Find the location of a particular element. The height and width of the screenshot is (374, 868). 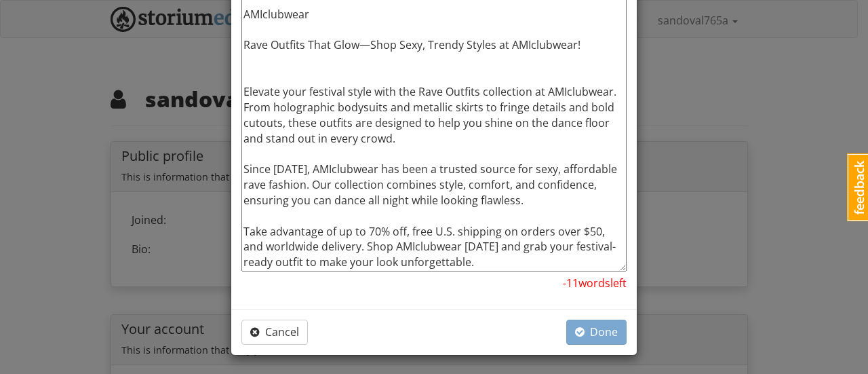

button: Done is located at coordinates (596, 331).